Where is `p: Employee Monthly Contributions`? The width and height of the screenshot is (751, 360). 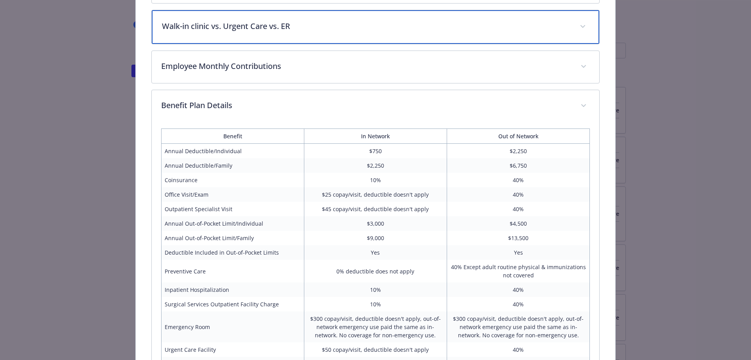 p: Employee Monthly Contributions is located at coordinates (366, 66).